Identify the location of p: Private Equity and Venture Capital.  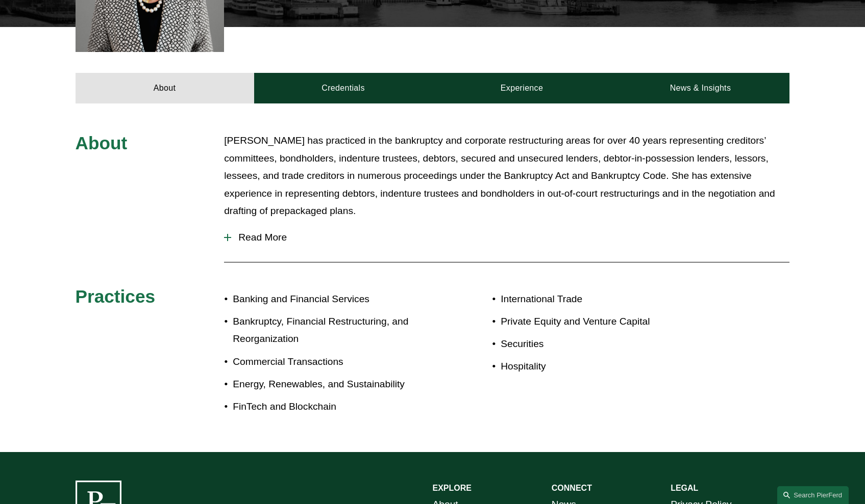
(616, 322).